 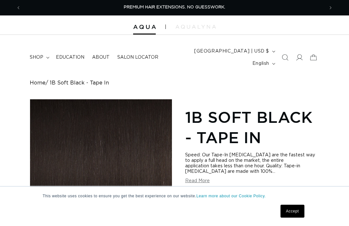 What do you see at coordinates (101, 57) in the screenshot?
I see `a: About` at bounding box center [101, 57].